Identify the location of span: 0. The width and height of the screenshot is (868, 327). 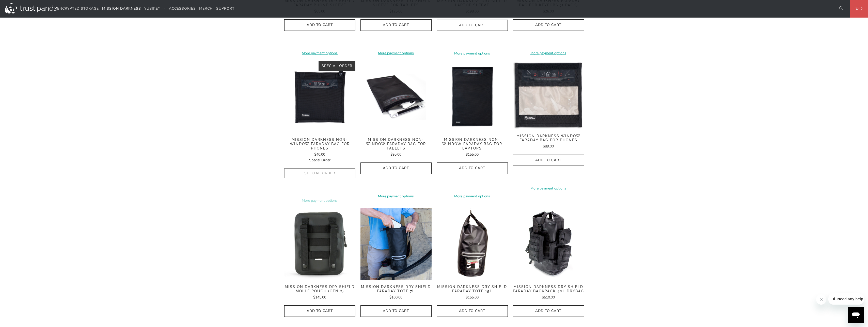
(860, 8).